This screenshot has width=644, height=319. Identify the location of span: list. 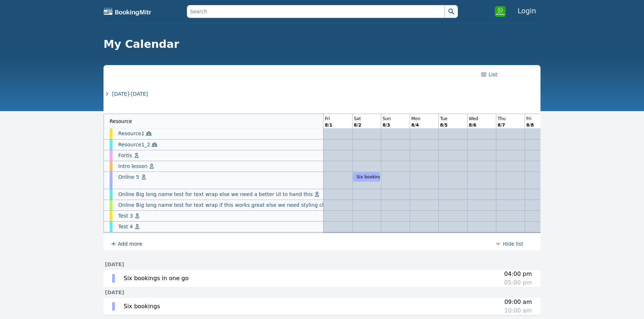
(519, 244).